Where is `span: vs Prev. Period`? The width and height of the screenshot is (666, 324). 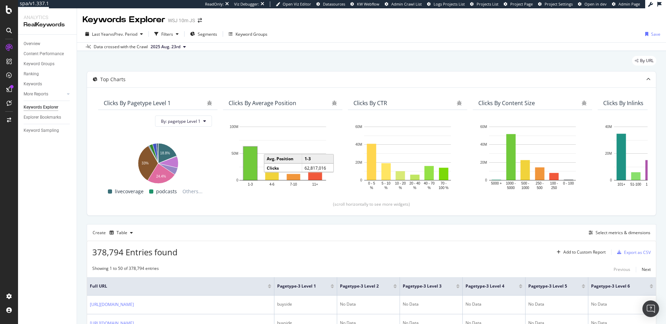 span: vs Prev. Period is located at coordinates (123, 34).